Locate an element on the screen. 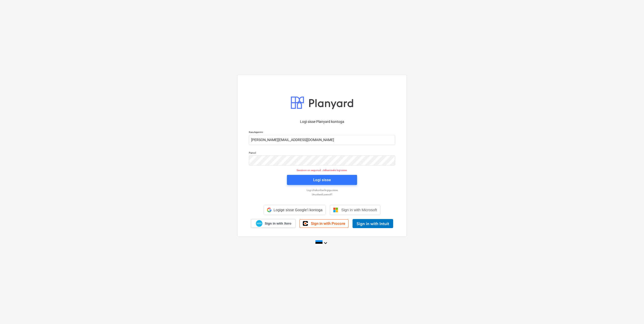  p: Sessioon on aegunud. Jätkamiseks logi sisse. is located at coordinates (322, 170).